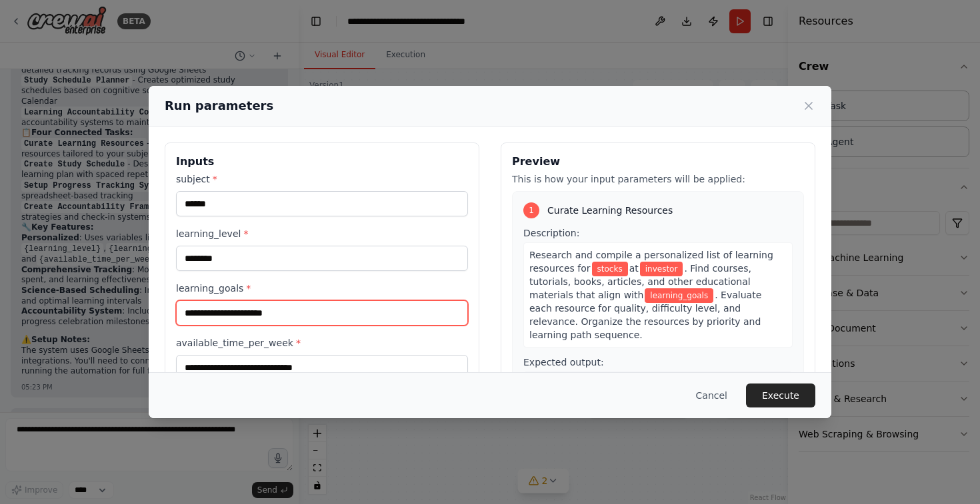  What do you see at coordinates (551, 233) in the screenshot?
I see `span: Description:` at bounding box center [551, 233].